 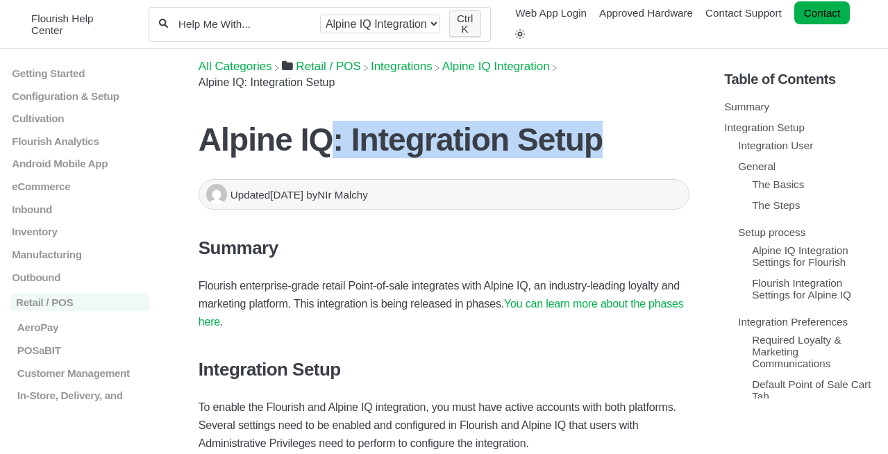 What do you see at coordinates (778, 184) in the screenshot?
I see `a: The Basics` at bounding box center [778, 184].